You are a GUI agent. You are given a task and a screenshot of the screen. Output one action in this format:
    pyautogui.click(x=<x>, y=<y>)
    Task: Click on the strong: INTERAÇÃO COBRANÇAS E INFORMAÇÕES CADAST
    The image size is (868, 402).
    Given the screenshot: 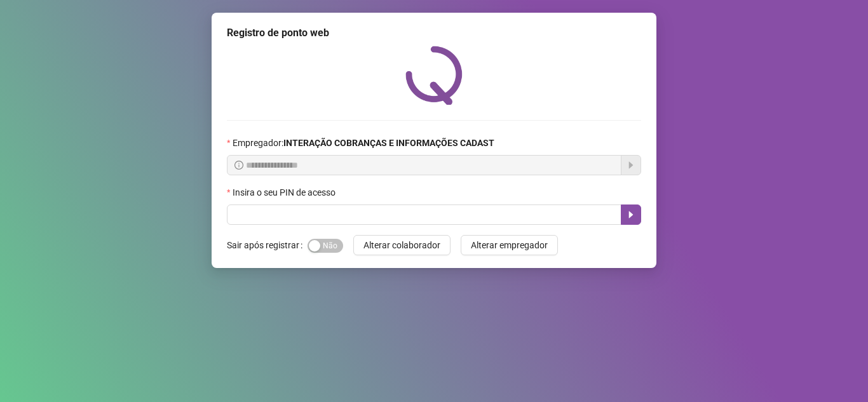 What is the action you would take?
    pyautogui.click(x=389, y=143)
    